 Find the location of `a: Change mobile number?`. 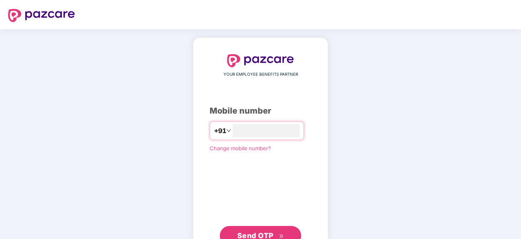

a: Change mobile number? is located at coordinates (240, 148).